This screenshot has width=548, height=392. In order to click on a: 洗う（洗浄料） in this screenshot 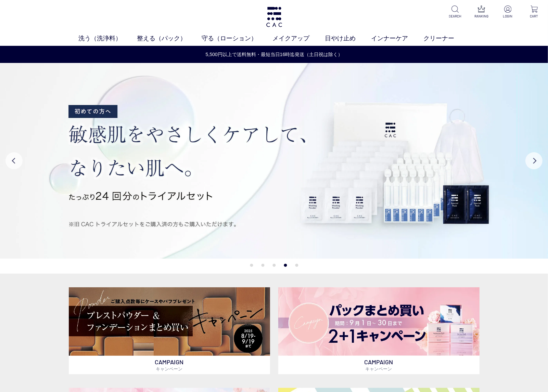, I will do `click(108, 38)`.